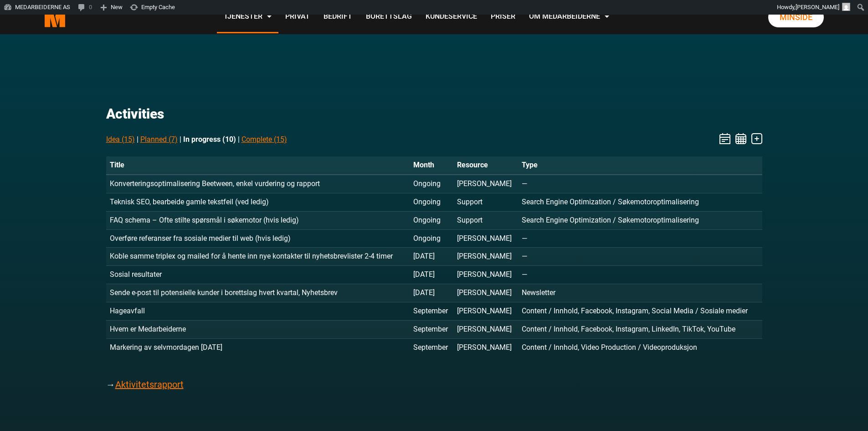  What do you see at coordinates (258, 165) in the screenshot?
I see `th: Title` at bounding box center [258, 165].